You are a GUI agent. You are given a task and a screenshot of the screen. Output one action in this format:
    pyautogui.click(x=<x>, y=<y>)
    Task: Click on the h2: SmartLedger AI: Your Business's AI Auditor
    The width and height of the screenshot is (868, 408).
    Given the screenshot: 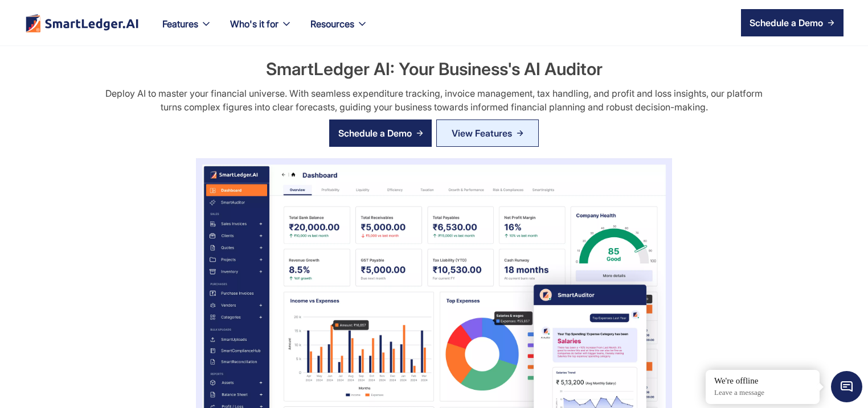 What is the action you would take?
    pyautogui.click(x=434, y=69)
    